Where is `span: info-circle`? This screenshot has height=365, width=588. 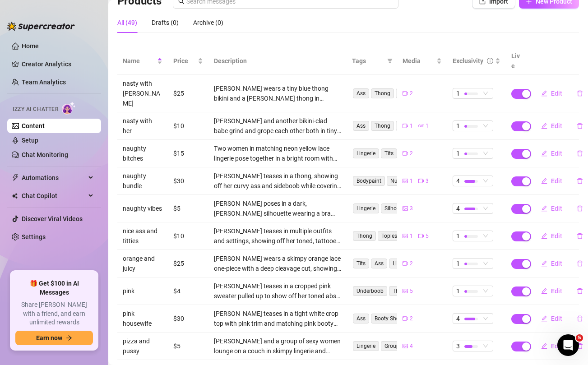
span: info-circle is located at coordinates (490, 61).